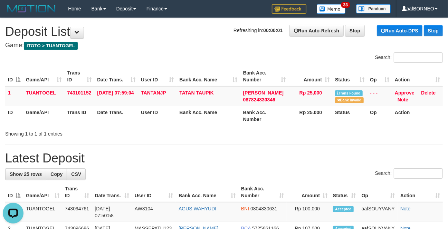 The image size is (448, 229). What do you see at coordinates (44, 116) in the screenshot?
I see `th: Game/API` at bounding box center [44, 116].